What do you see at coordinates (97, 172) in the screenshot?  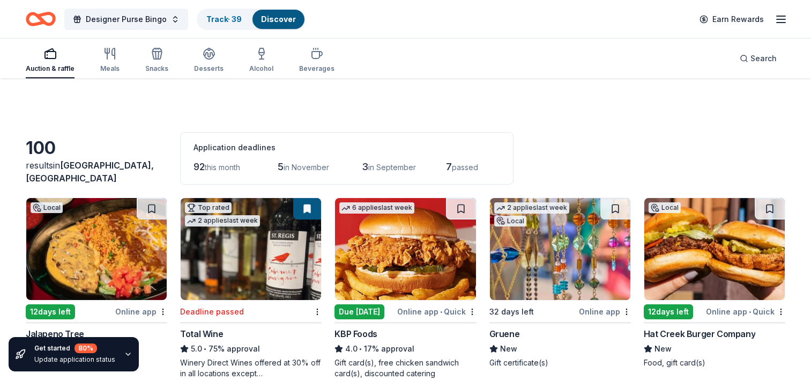 I see `div: results` at bounding box center [97, 172].